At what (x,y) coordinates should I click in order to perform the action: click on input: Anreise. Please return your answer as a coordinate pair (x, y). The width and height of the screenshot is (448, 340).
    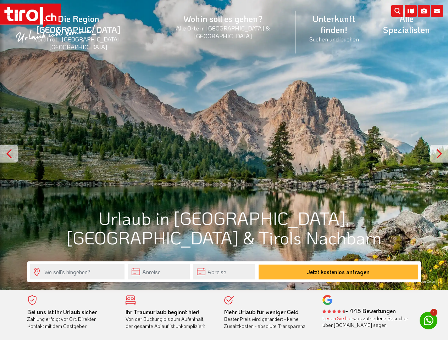
    Looking at the image, I should click on (159, 272).